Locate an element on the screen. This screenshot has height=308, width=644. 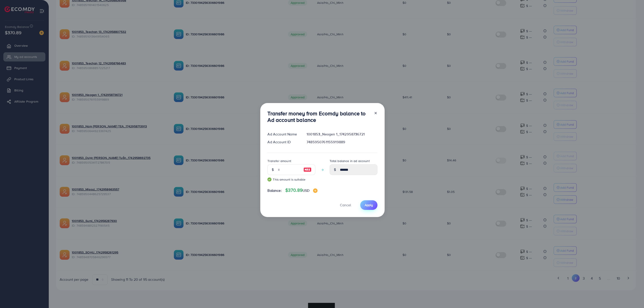
label: Total balance in ad account is located at coordinates (349, 161).